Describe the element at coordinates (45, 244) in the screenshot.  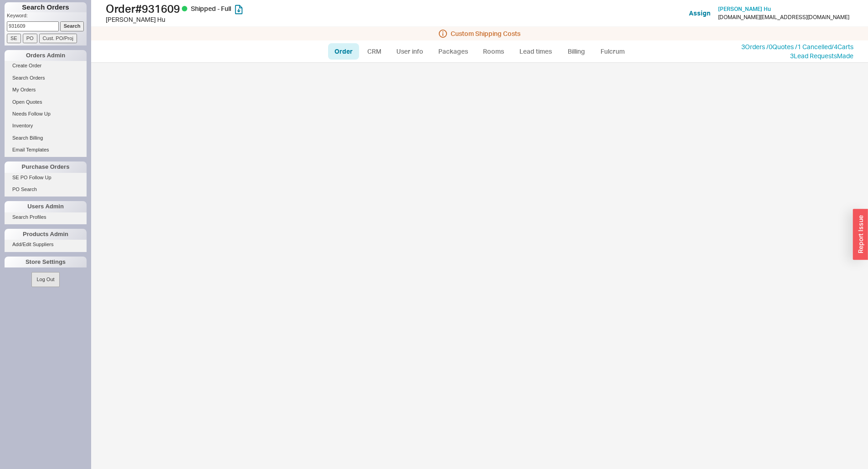
I see `a: Add/Edit Suppliers` at that location.